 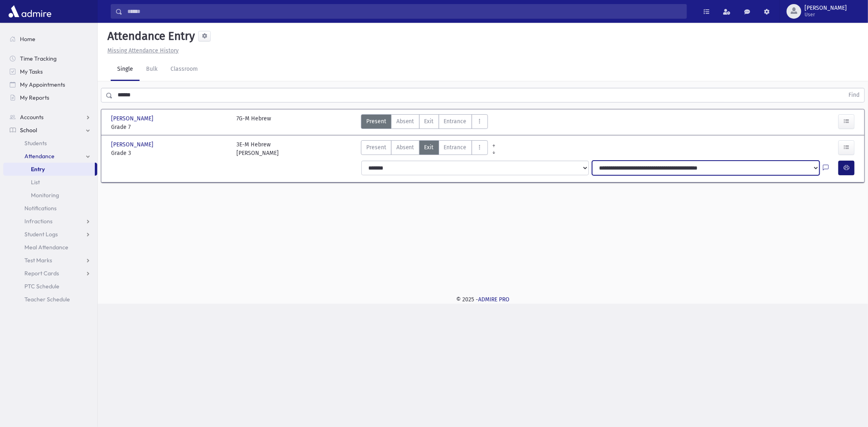 What do you see at coordinates (49, 169) in the screenshot?
I see `a: Entry` at bounding box center [49, 169].